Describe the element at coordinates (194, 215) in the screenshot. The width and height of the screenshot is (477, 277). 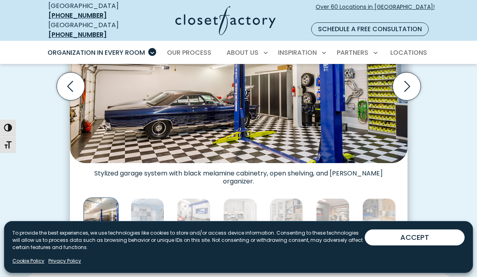
I see `img: High-gloss white garage storage cabinetry with integrated TV mount.` at that location.